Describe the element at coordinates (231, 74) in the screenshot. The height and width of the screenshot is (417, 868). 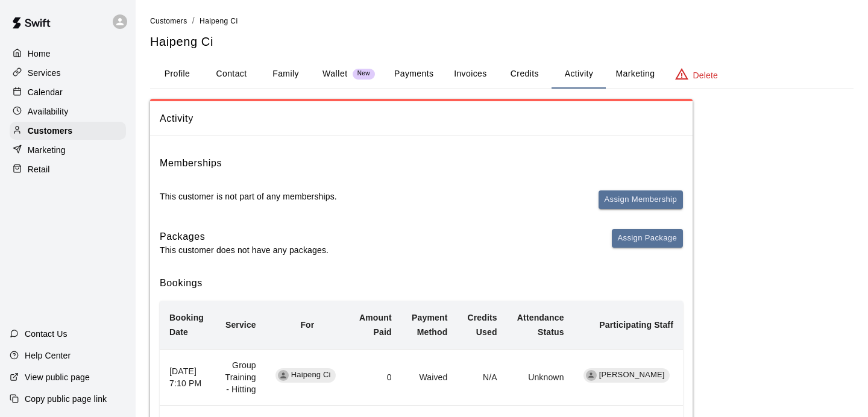
I see `button: Contact` at that location.